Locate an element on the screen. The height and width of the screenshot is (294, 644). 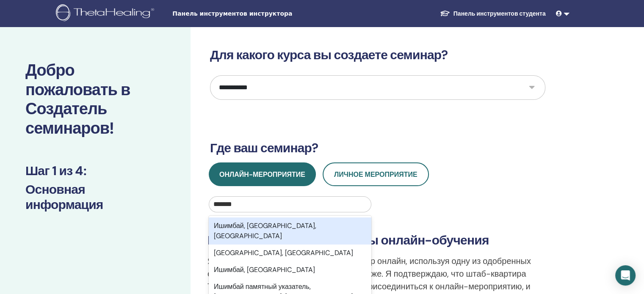
a: Панель инструментов студента is located at coordinates (493, 14).